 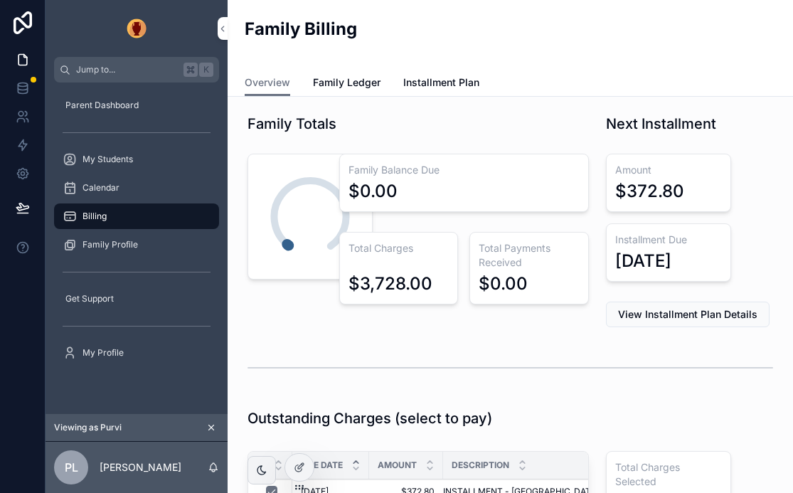 What do you see at coordinates (267, 83) in the screenshot?
I see `a: Overview` at bounding box center [267, 83].